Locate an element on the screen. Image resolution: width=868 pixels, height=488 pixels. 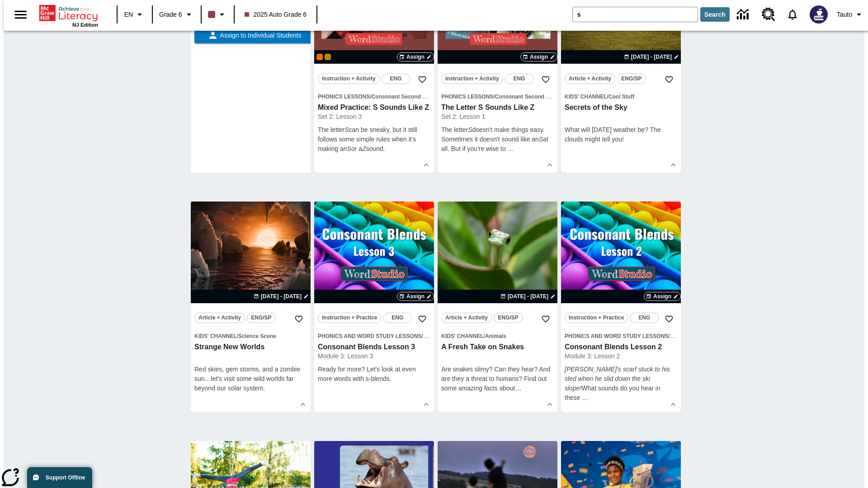
button: Instruction + Practice is located at coordinates (349, 317).